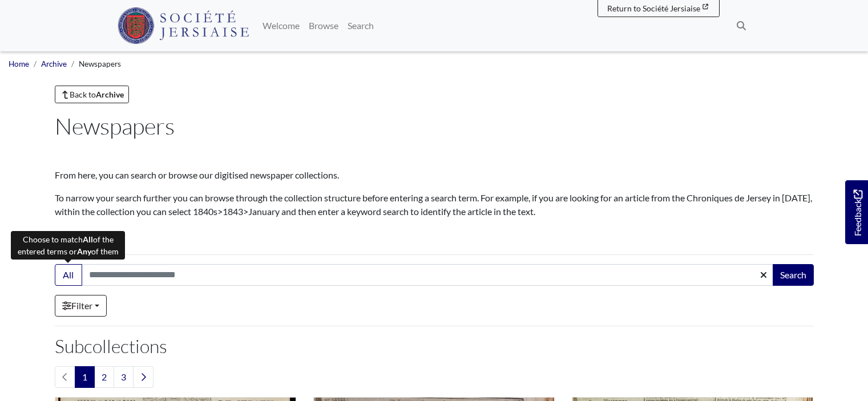  Describe the element at coordinates (857, 212) in the screenshot. I see `a: Would you like to provide feedback?` at that location.